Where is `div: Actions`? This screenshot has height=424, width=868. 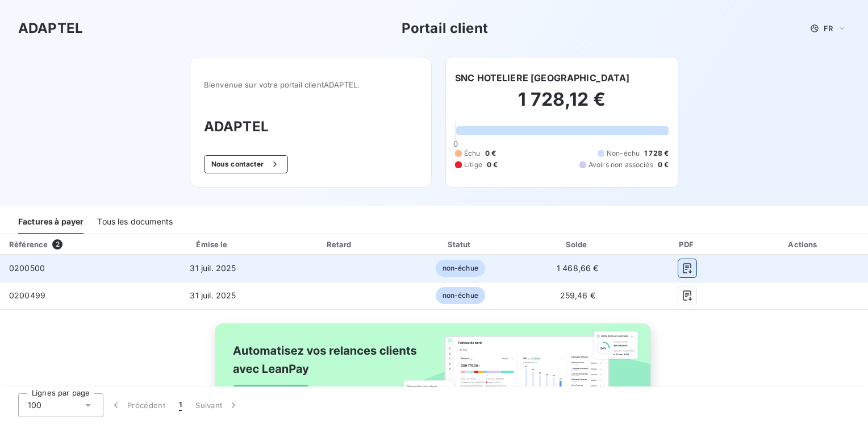
div: Actions is located at coordinates (804, 244).